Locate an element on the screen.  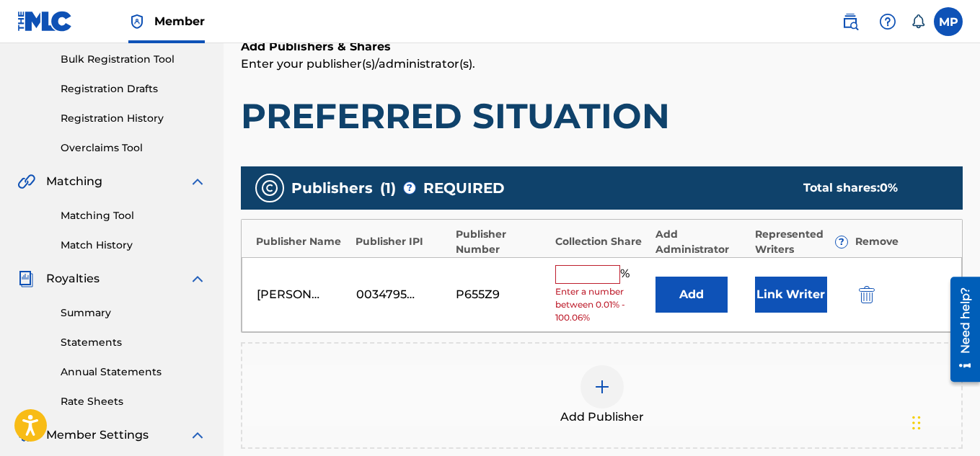
div: Chat Widget is located at coordinates (944, 421).